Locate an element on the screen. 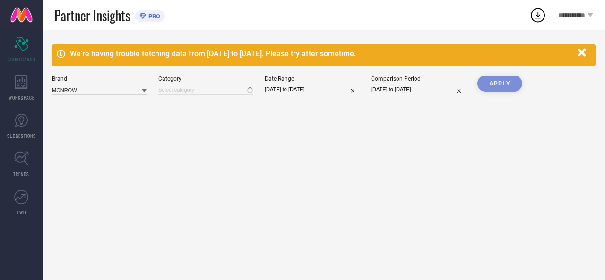 The height and width of the screenshot is (280, 605). span: PRO is located at coordinates (153, 16).